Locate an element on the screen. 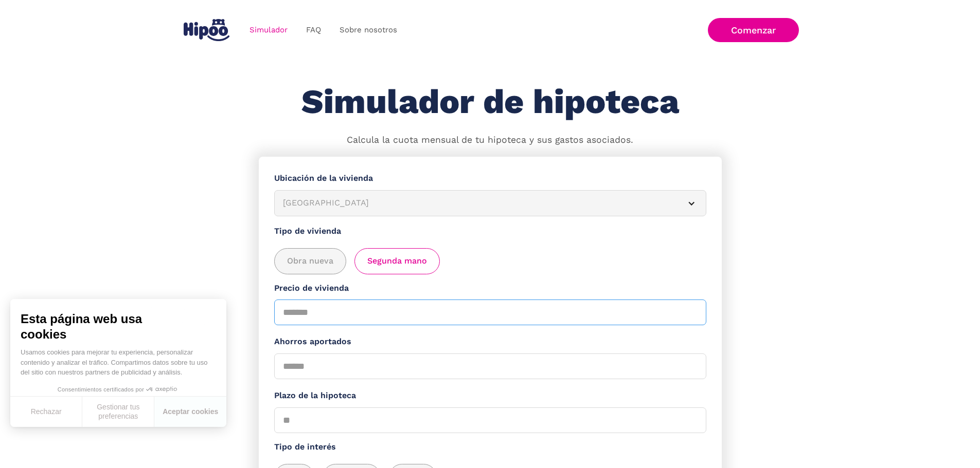  label: Precio de vivienda is located at coordinates (490, 288).